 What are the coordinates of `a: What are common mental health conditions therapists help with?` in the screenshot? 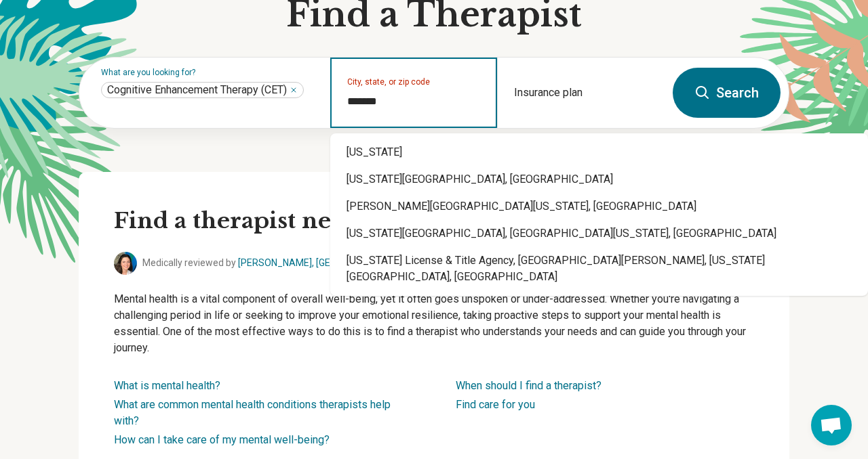 It's located at (252, 413).